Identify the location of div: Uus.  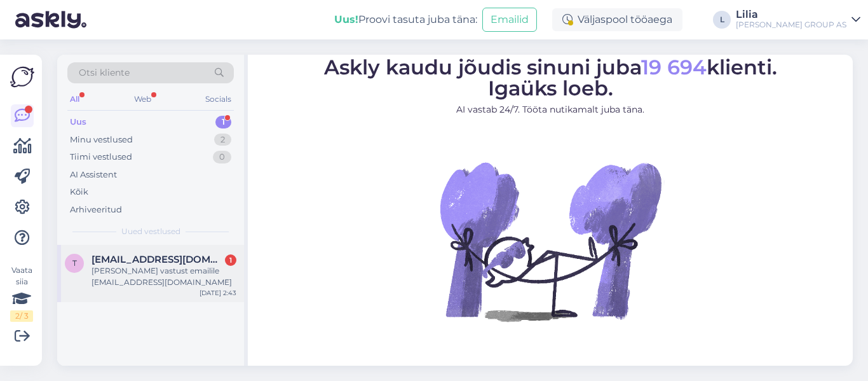
(78, 122).